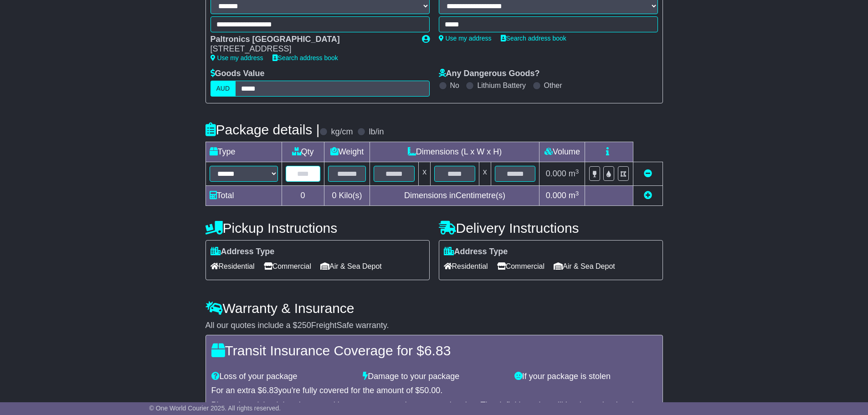 This screenshot has height=415, width=868. Describe the element at coordinates (434, 308) in the screenshot. I see `h4: Warranty & Insurance` at that location.